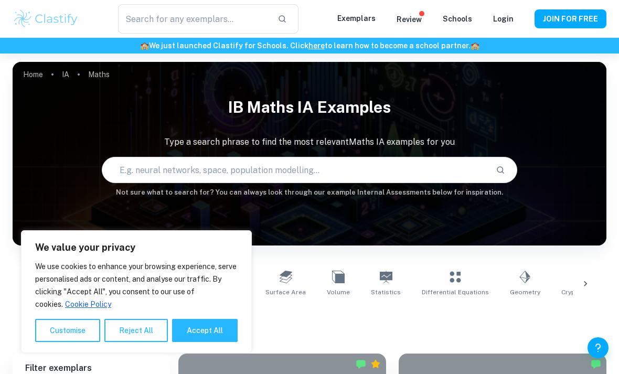 The image size is (619, 374). I want to click on span: Surface Area, so click(285, 292).